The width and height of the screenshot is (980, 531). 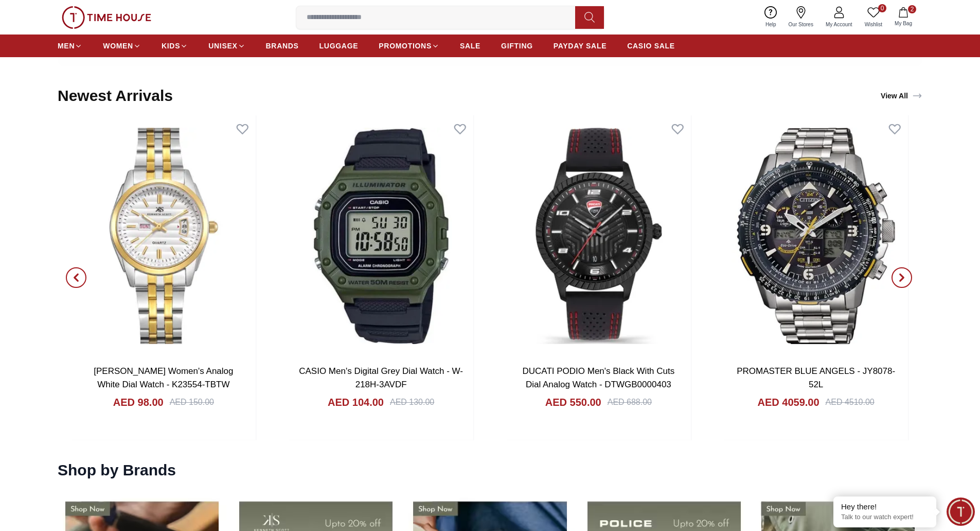 I want to click on button: 2My Bag, so click(x=904, y=17).